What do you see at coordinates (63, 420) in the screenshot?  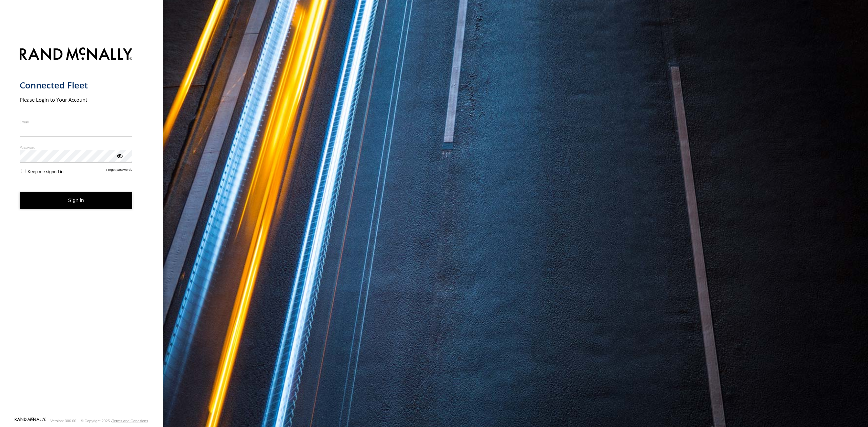 I see `div: Version: 306.00` at bounding box center [63, 420].